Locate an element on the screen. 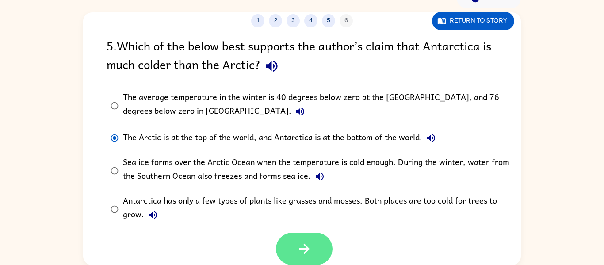 The image size is (604, 265). div: Sea ice forms over the Arctic Ocean when the temperature is cold enough. During the winter, water... is located at coordinates (316, 170).